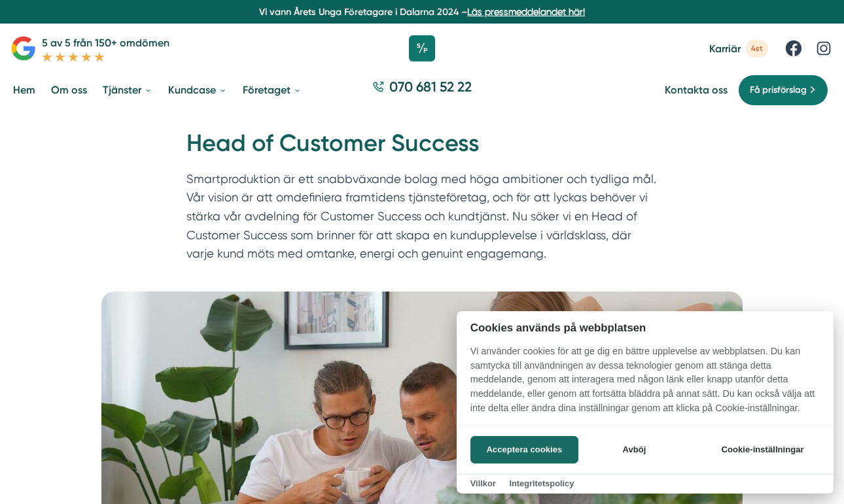 This screenshot has width=844, height=504. What do you see at coordinates (483, 483) in the screenshot?
I see `a: Villkor` at bounding box center [483, 483].